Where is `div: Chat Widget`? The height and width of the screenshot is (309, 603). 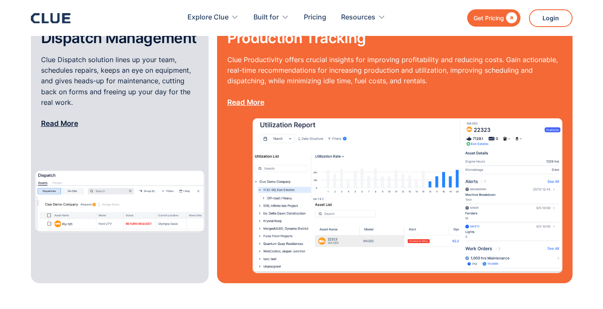 div: Chat Widget is located at coordinates (527, 250).